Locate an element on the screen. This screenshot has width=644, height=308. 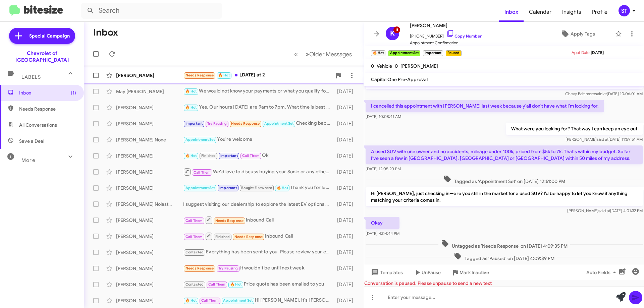
p: What were you looking for? That way I can keep an eye out is located at coordinates (574, 129).